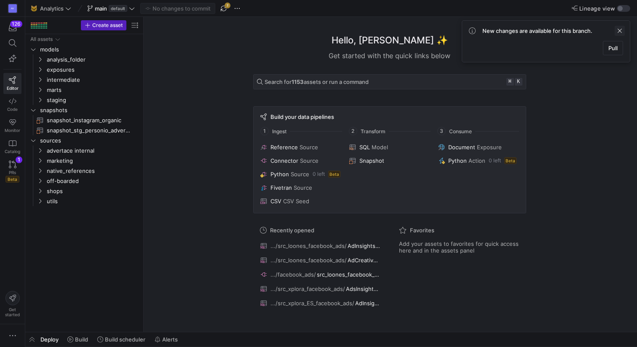 This screenshot has height=347, width=637. Describe the element at coordinates (459, 247) in the screenshot. I see `span: Add your assets to favorites for quick access here and in the assets panel` at that location.